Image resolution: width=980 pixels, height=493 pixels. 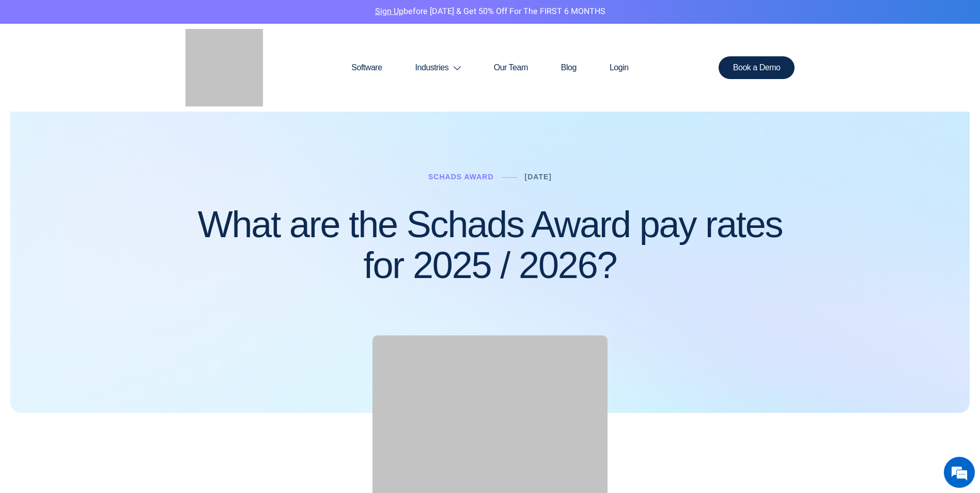 I want to click on a: Software, so click(x=366, y=68).